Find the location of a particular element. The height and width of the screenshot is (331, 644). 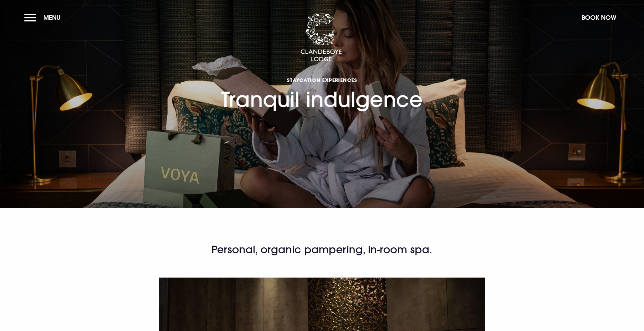

span: Staycation Experiences is located at coordinates (322, 80).